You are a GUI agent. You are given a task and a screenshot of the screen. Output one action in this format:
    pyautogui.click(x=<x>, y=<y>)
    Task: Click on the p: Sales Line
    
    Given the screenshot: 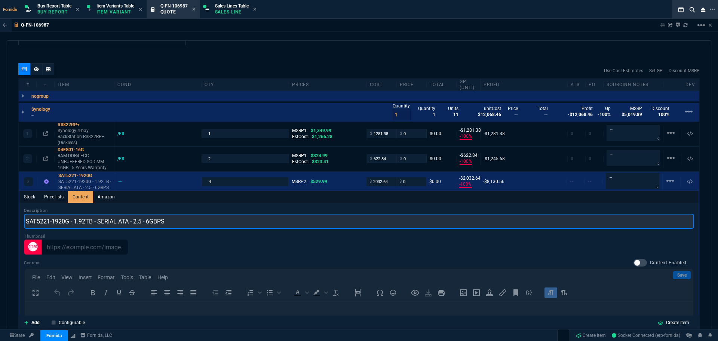 What is the action you would take?
    pyautogui.click(x=232, y=12)
    